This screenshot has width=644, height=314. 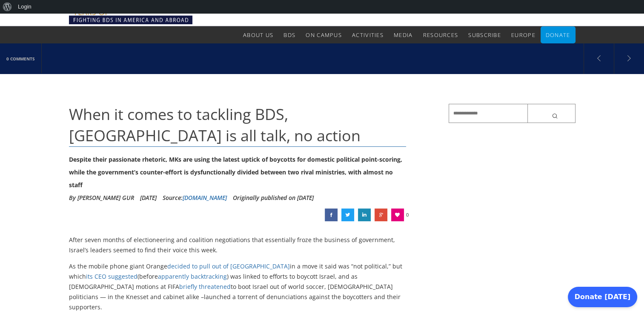 I want to click on a: BDS, so click(x=290, y=35).